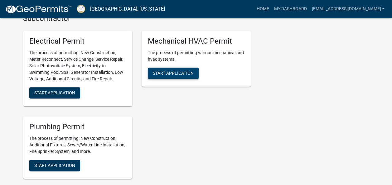 Image resolution: width=392 pixels, height=185 pixels. What do you see at coordinates (78, 127) in the screenshot?
I see `h5: Plumbing Permit` at bounding box center [78, 127].